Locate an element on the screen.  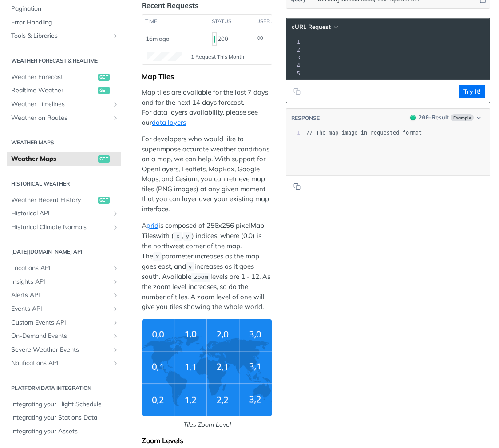
div: 4 is located at coordinates (294, 65).